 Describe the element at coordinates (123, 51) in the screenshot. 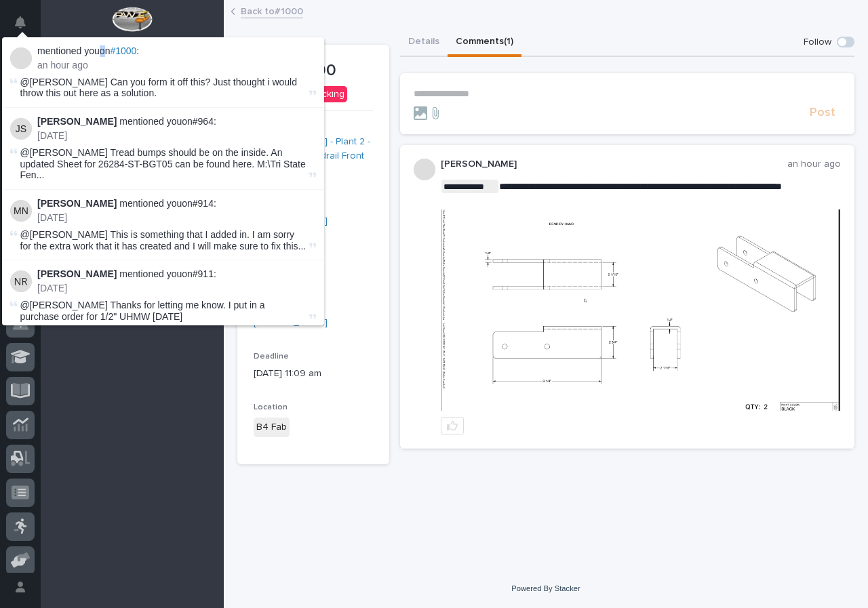

I see `span: #1000` at that location.